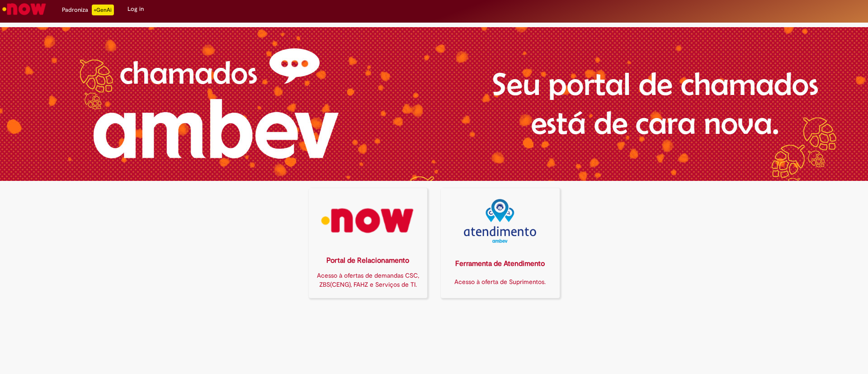  What do you see at coordinates (500, 282) in the screenshot?
I see `div: Acesso à oferta de Suprimentos.` at bounding box center [500, 282].